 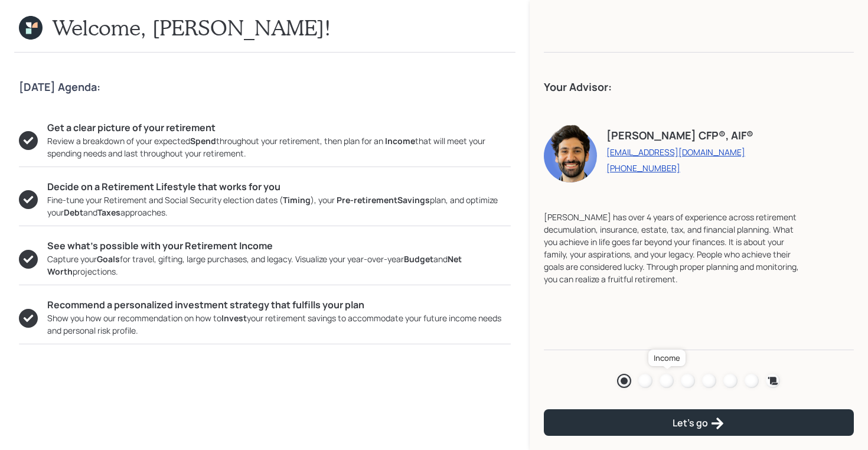 I want to click on b: Income, so click(x=400, y=141).